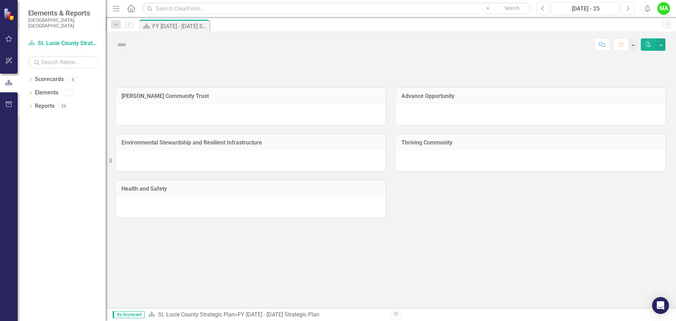 The height and width of the screenshot is (321, 676). What do you see at coordinates (63, 13) in the screenshot?
I see `span: Elements & Reports` at bounding box center [63, 13].